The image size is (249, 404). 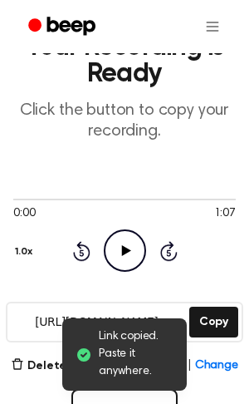 I want to click on button: Copy, so click(x=214, y=322).